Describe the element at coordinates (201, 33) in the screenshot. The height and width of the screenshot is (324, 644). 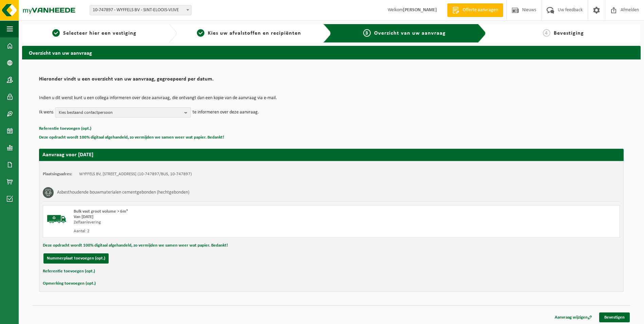
I see `span: 2` at that location.